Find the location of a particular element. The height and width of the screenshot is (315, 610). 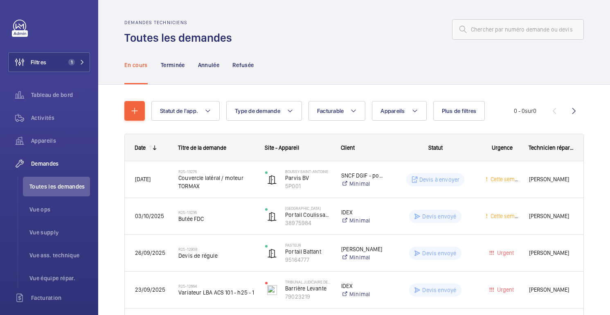

font: En cours is located at coordinates (136, 65).